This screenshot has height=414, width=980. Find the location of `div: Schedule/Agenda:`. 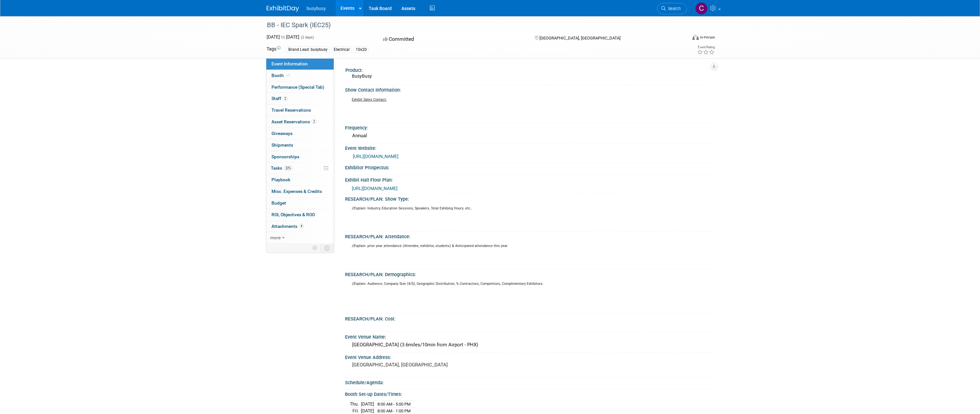

div: Schedule/Agenda: is located at coordinates (529, 381).